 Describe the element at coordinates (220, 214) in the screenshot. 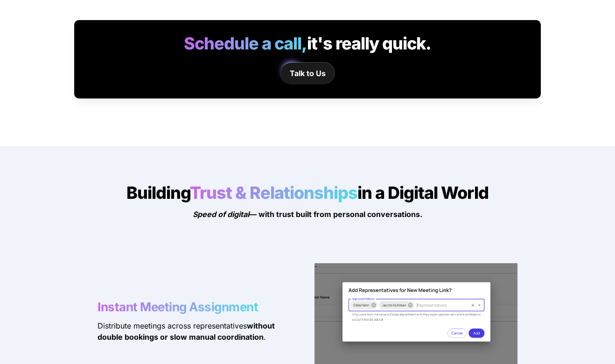

I see `strong: Speed of digital` at that location.